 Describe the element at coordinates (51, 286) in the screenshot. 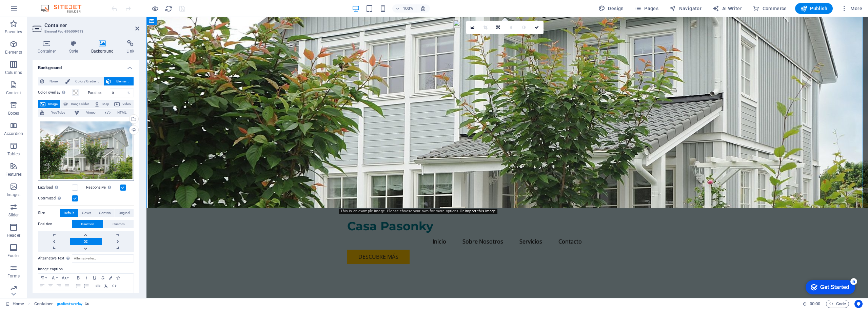

I see `button: Align Center` at that location.